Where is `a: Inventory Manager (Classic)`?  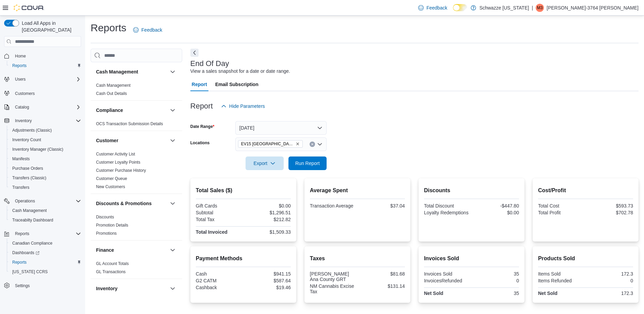 a: Inventory Manager (Classic) is located at coordinates (38, 149).